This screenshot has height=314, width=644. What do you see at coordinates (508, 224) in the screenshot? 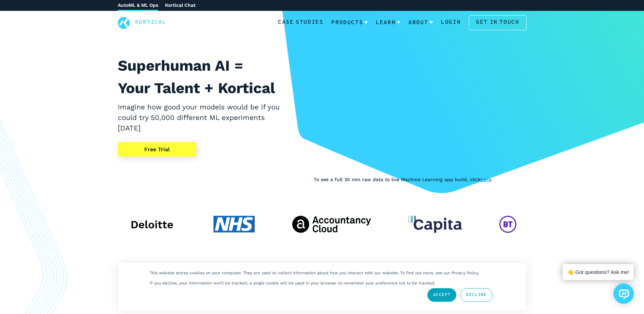
I see `img: BT Global Services client logo` at bounding box center [508, 224].